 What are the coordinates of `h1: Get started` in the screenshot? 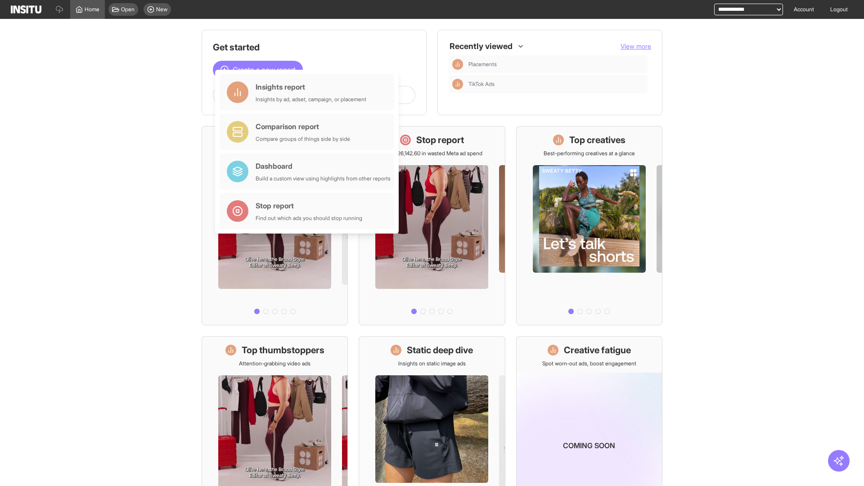 It's located at (314, 47).